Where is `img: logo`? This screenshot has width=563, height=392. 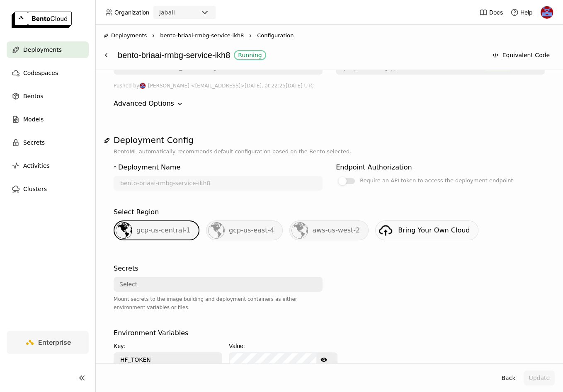 img: logo is located at coordinates (42, 20).